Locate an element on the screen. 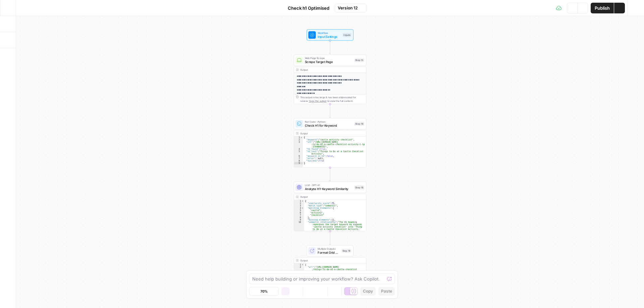  span: Version 12 is located at coordinates (348, 8).